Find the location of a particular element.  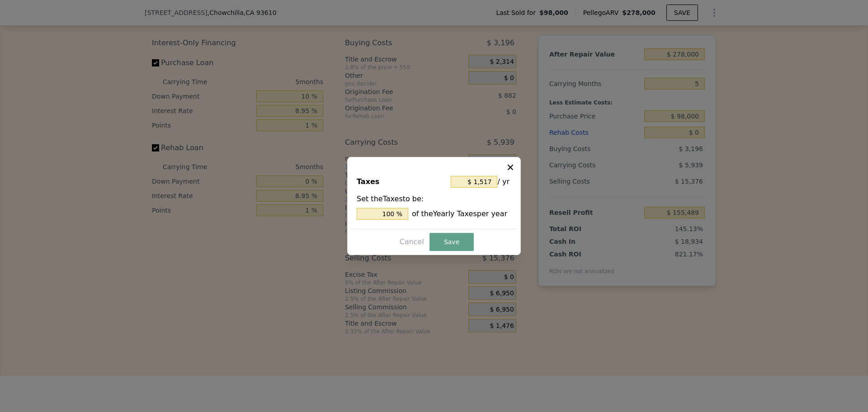

div: of the Yearly Taxes is located at coordinates (434, 214).